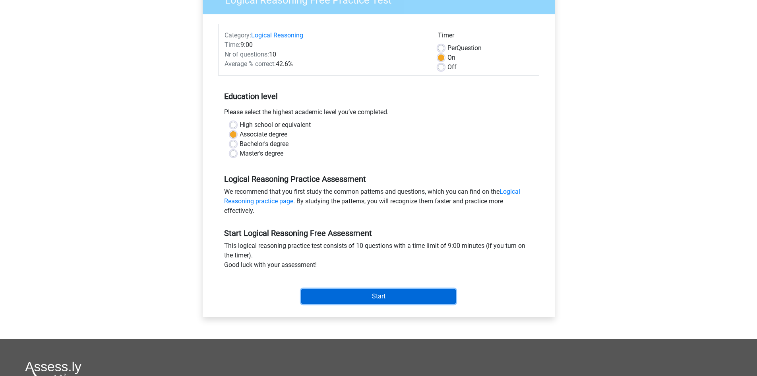 Image resolution: width=757 pixels, height=376 pixels. I want to click on span: Average % correct:, so click(250, 64).